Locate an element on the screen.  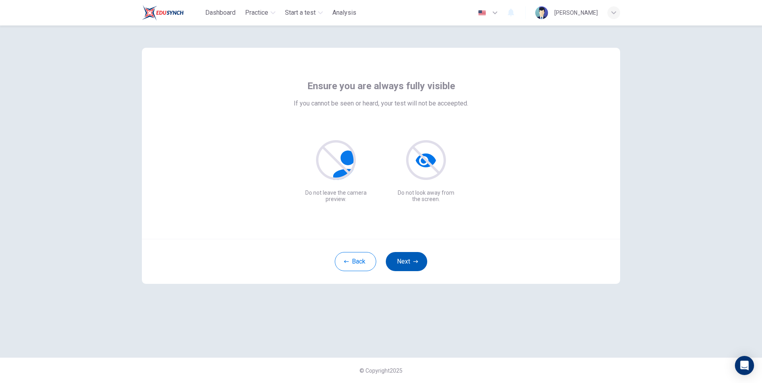
span: Ensure you are always fully visible is located at coordinates (381, 86).